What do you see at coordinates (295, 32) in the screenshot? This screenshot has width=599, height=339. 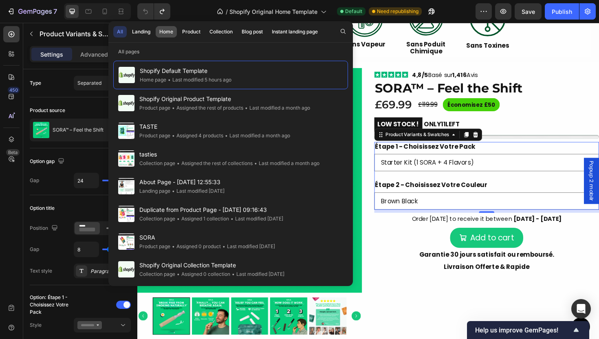 I see `div: Instant landing page` at bounding box center [295, 32].